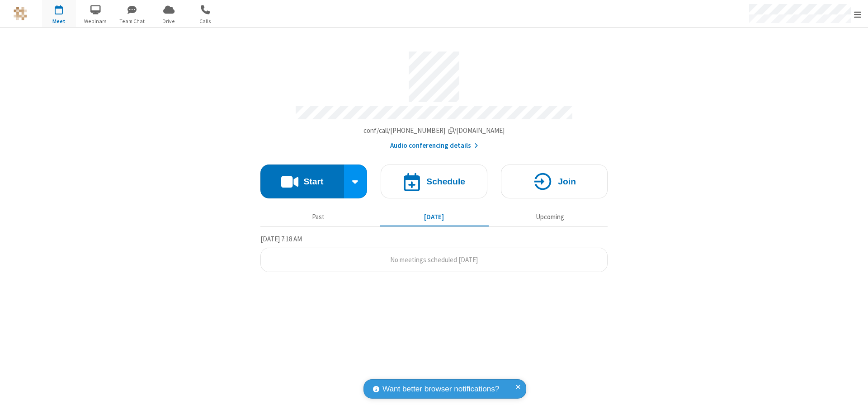 This screenshot has width=868, height=414. What do you see at coordinates (318, 217) in the screenshot?
I see `button: Past` at bounding box center [318, 217].